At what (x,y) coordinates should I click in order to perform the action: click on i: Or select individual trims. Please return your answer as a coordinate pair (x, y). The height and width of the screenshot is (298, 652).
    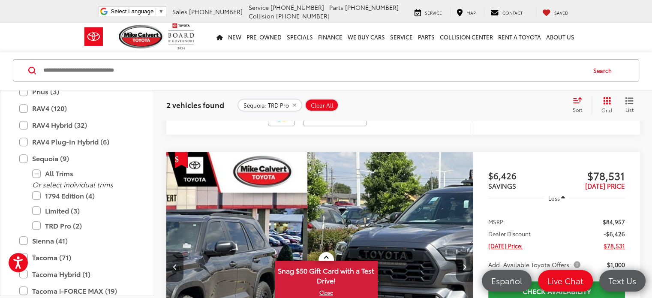
    Looking at the image, I should click on (72, 184).